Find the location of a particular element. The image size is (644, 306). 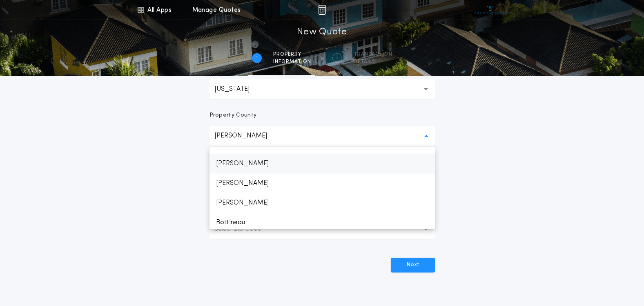

p: Select Zip Code is located at coordinates (244, 229).